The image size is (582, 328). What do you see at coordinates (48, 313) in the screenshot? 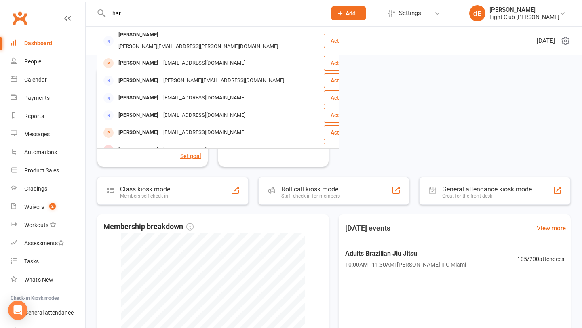
I see `a: General attendance kiosk mode` at bounding box center [48, 313].